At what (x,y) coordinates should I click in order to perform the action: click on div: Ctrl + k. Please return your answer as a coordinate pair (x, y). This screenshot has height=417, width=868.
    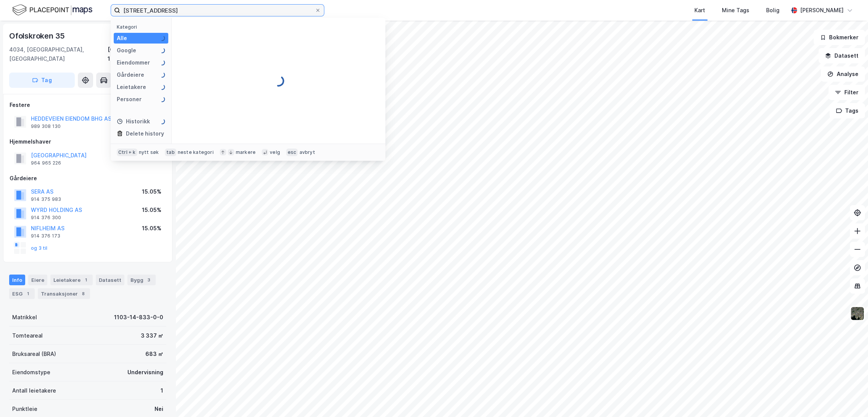
    Looking at the image, I should click on (127, 152).